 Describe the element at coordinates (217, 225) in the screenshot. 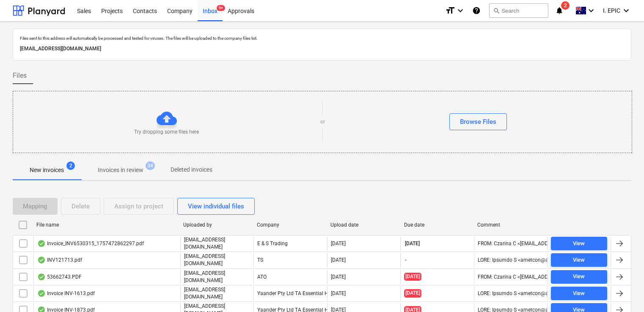

I see `div: Uploaded by` at that location.